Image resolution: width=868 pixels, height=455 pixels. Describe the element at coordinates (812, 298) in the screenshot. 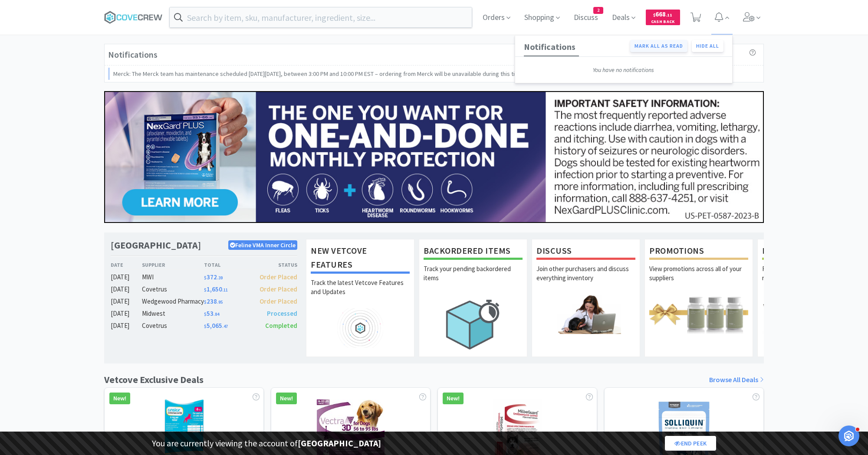

I see `a: Free SamplesRequest free samples on the newest veterinary products` at that location.